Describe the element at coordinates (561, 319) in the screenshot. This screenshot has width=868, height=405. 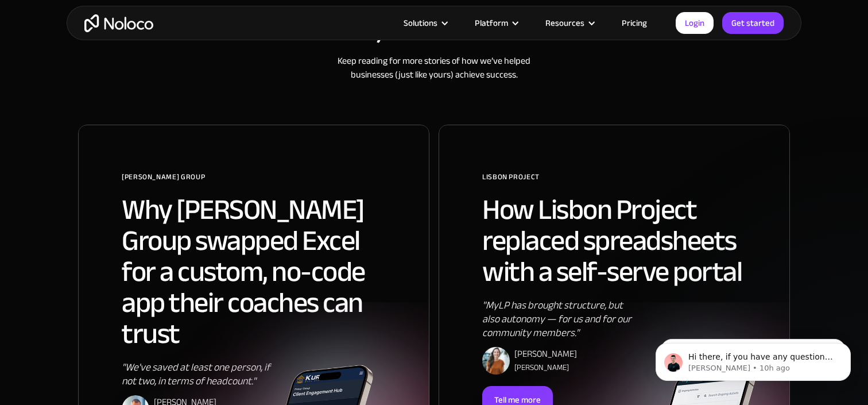
I see `div: "MyLP has brought structure, but also autonomy — for us and for our community members."` at that location.